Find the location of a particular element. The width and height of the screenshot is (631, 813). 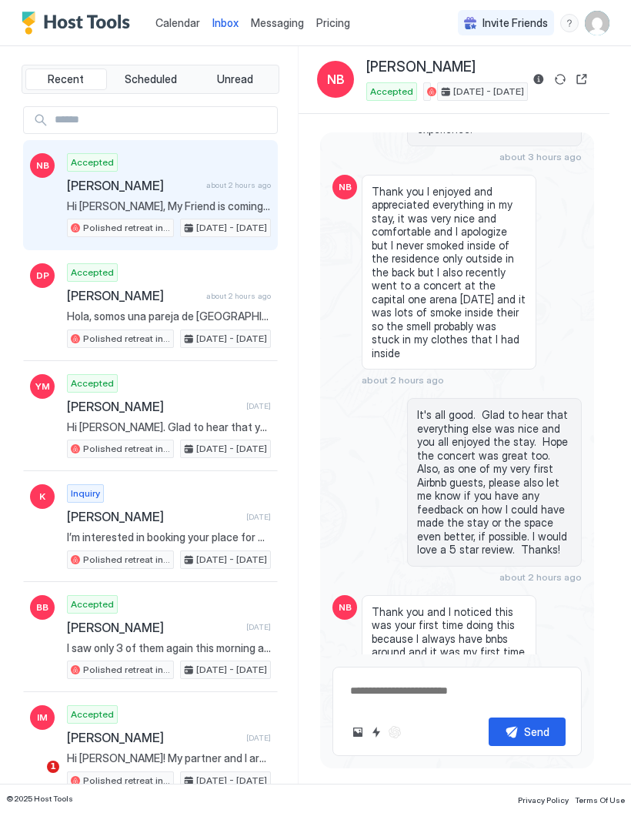

div: User profile is located at coordinates (597, 23).